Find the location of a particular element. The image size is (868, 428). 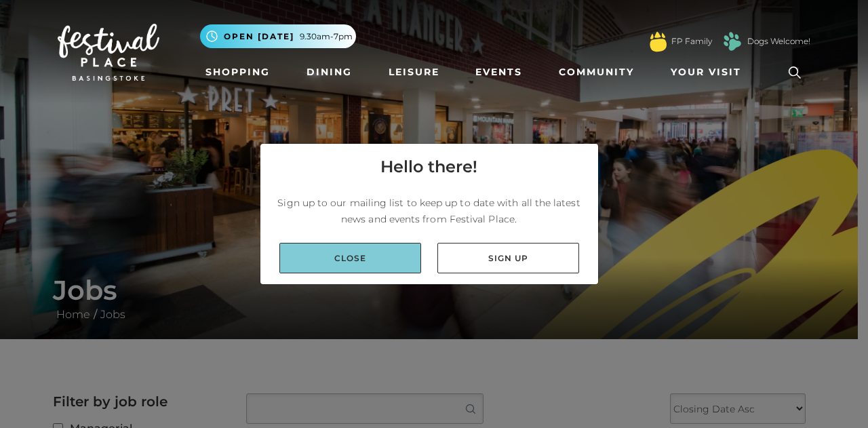

a: FP Family is located at coordinates (691, 41).